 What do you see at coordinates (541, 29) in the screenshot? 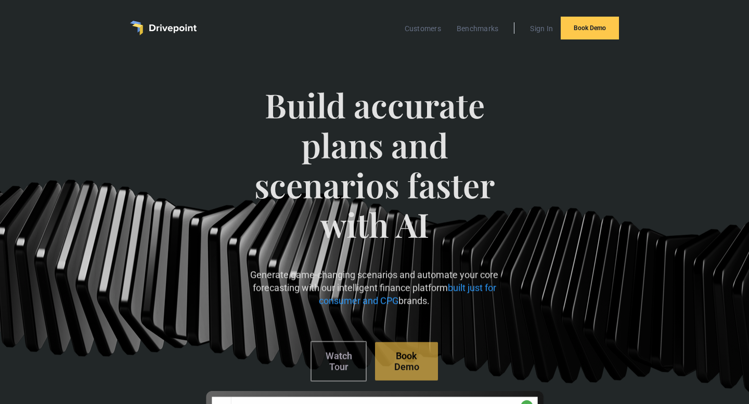
I see `a: Sign In` at bounding box center [541, 29].